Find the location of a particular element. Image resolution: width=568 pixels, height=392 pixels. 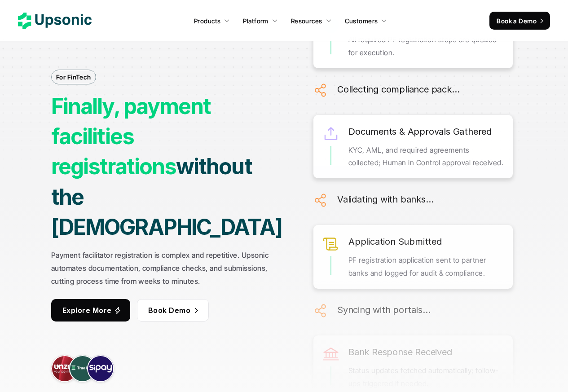

a: Book Demo is located at coordinates (172, 310).